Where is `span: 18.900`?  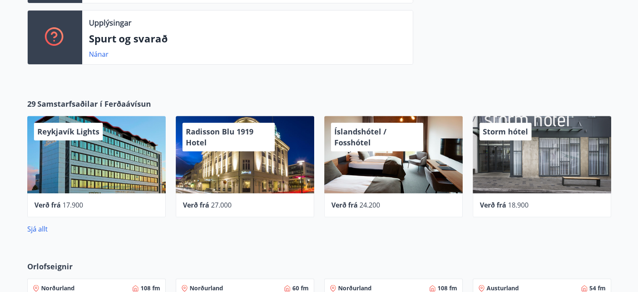
span: 18.900 is located at coordinates (518, 205).